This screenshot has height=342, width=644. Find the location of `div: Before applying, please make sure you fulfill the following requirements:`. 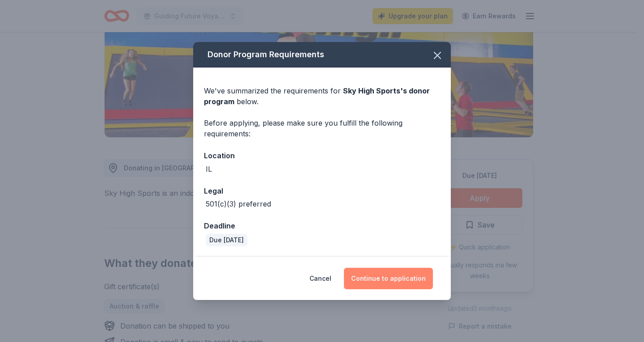

div: Before applying, please make sure you fulfill the following requirements: is located at coordinates (322, 129).